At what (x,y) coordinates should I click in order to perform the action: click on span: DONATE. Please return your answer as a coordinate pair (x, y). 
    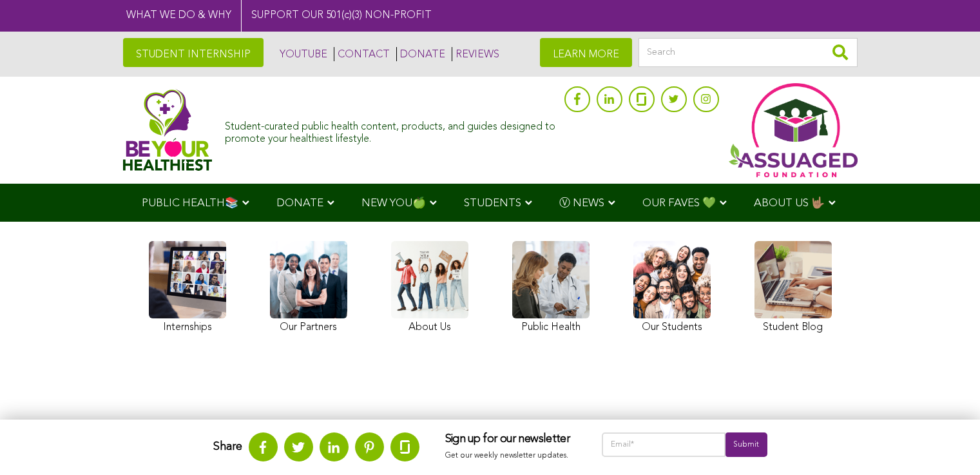
    Looking at the image, I should click on (300, 203).